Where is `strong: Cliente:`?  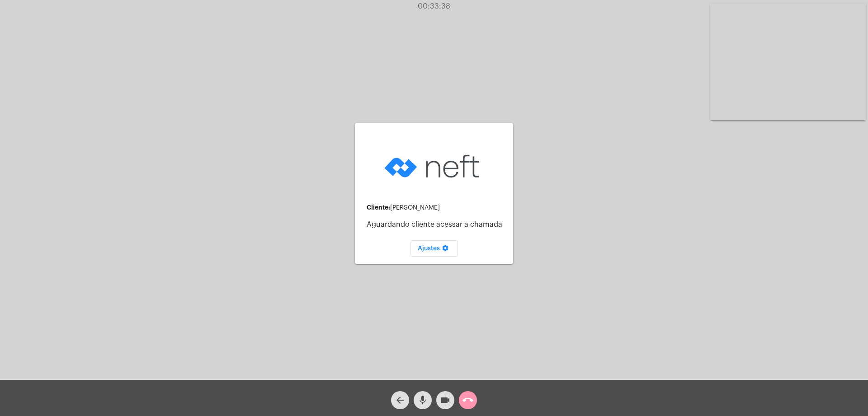
strong: Cliente: is located at coordinates (379, 207).